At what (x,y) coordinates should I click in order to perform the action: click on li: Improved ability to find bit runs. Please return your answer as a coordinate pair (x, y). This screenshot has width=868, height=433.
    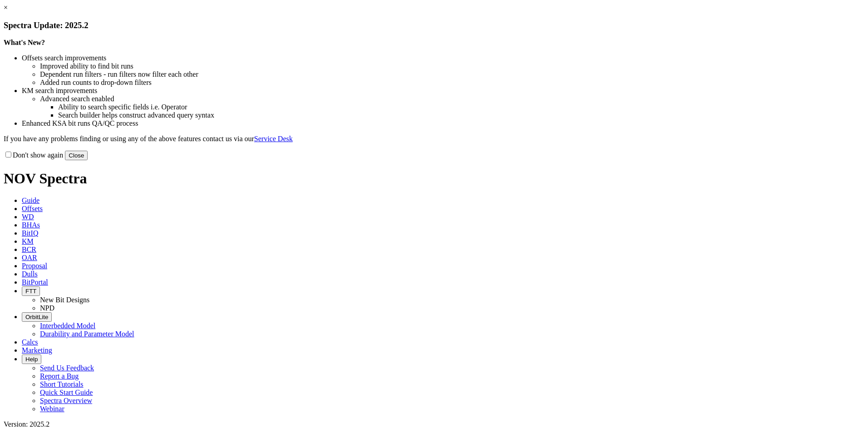
    Looking at the image, I should click on (452, 66).